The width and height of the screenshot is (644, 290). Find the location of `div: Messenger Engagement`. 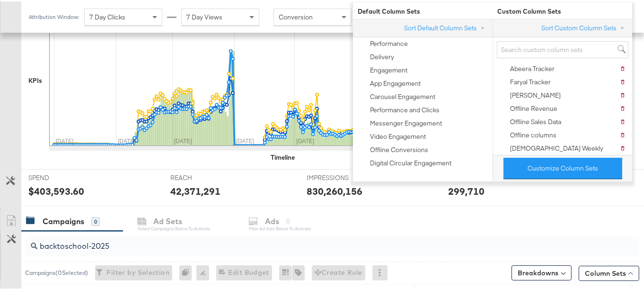

div: Messenger Engagement is located at coordinates (406, 122).